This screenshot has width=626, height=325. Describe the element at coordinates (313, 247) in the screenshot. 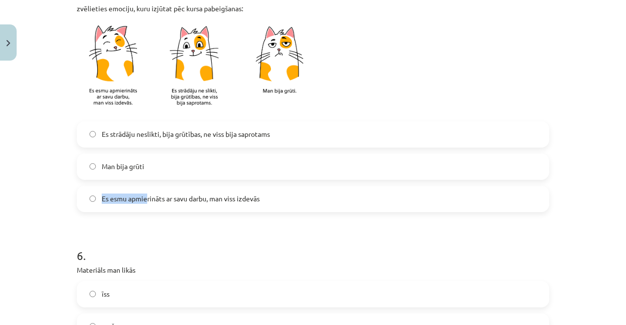

I see `h1: 6 .` at that location.